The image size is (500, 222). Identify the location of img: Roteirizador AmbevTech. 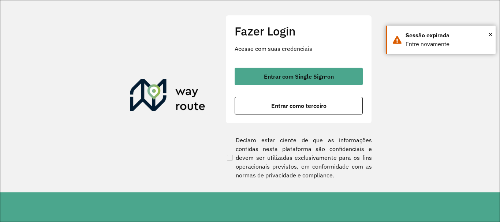
(168, 97).